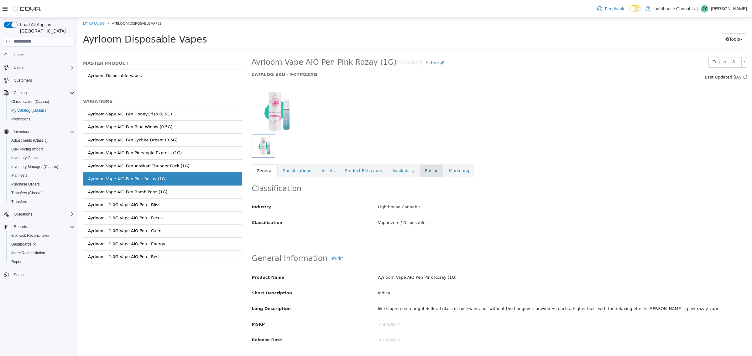  What do you see at coordinates (19, 202) in the screenshot?
I see `a: Transfers` at bounding box center [19, 202].